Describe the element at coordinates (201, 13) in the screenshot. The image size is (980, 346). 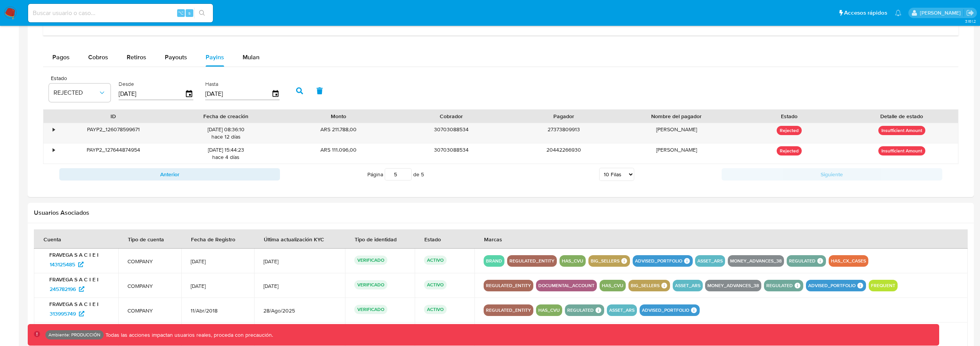
I see `button: search-icon` at that location.